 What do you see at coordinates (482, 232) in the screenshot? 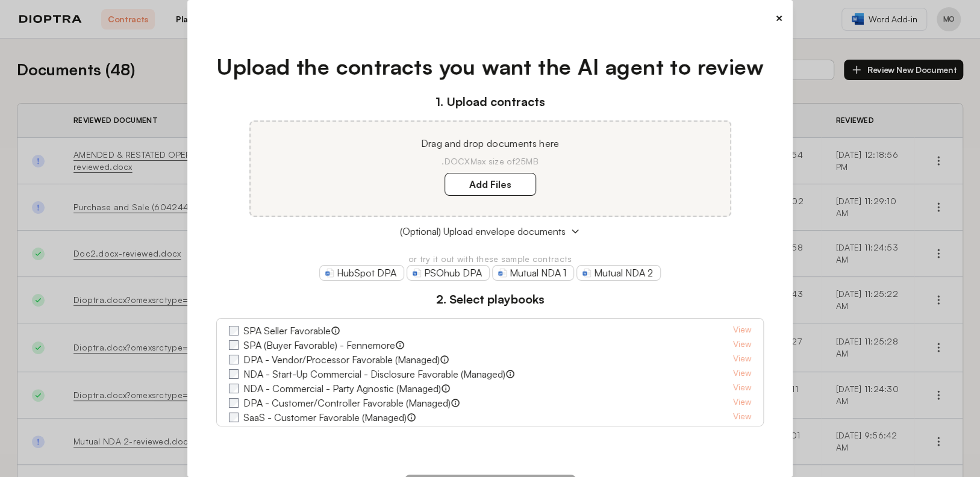
I see `span: (Optional) Upload envelope documents` at bounding box center [482, 232].